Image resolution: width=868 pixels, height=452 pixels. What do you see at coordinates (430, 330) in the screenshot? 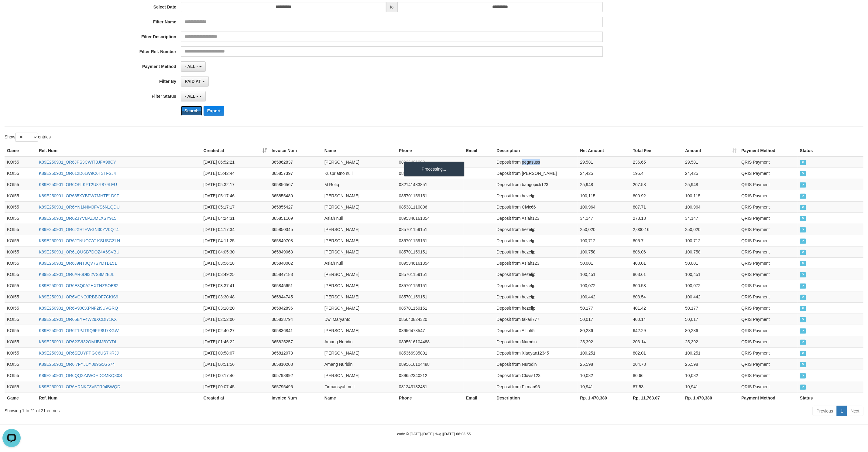
I see `td: 08956478547` at bounding box center [430, 330].